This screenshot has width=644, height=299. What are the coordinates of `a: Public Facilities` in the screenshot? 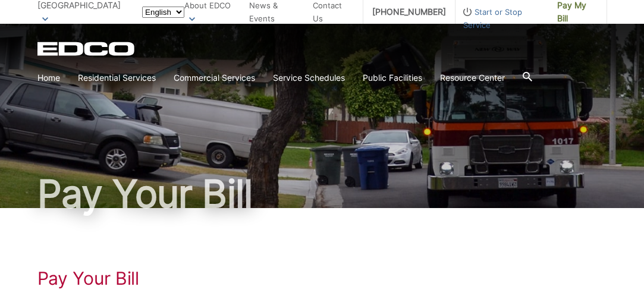 It's located at (392, 78).